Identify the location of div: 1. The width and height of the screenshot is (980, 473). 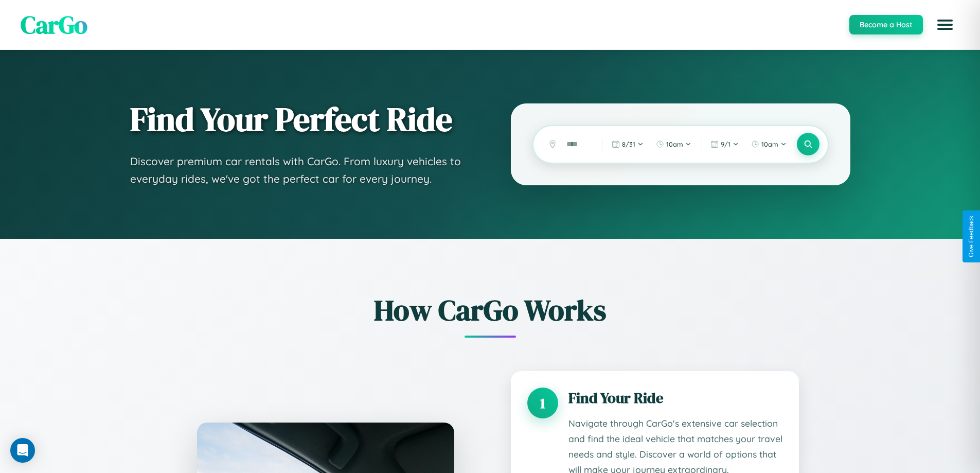
(542, 403).